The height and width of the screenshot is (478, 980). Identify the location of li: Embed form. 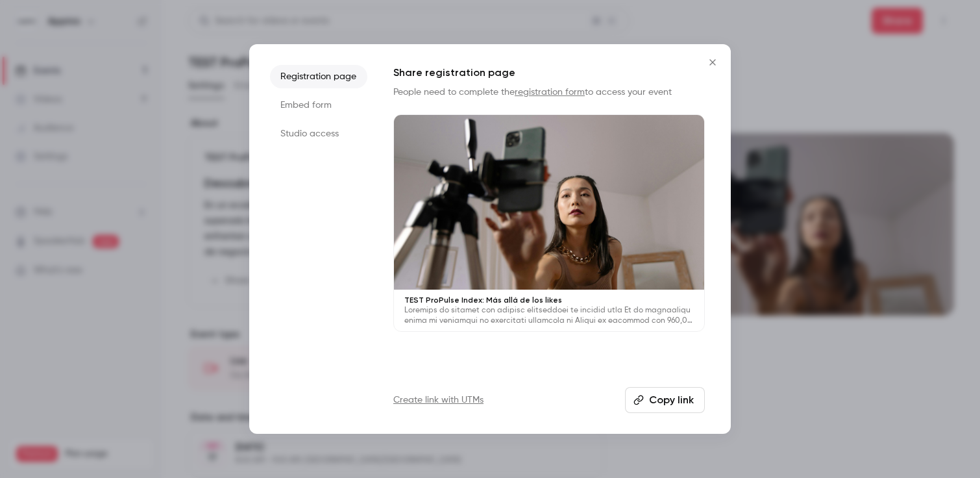
(319, 105).